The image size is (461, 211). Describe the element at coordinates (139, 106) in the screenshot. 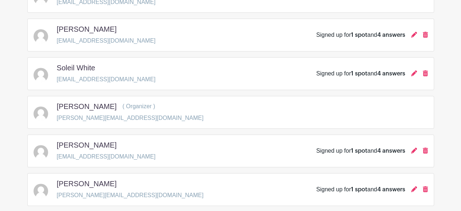

I see `span: ( Organizer )` at that location.